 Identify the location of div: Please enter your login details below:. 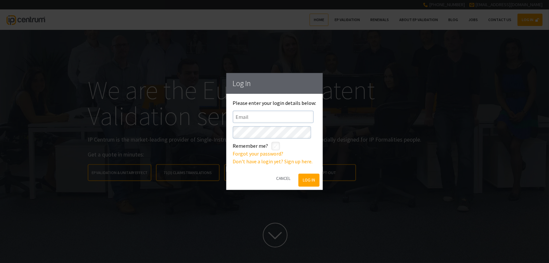
(275, 133).